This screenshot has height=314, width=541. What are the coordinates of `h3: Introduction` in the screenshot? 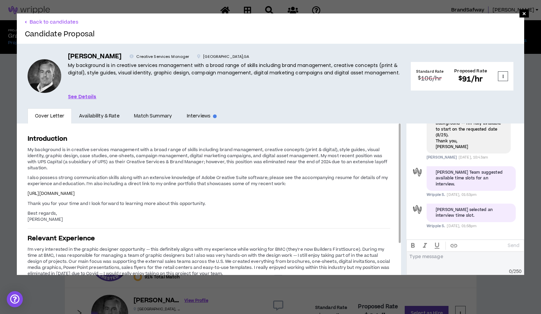 It's located at (209, 139).